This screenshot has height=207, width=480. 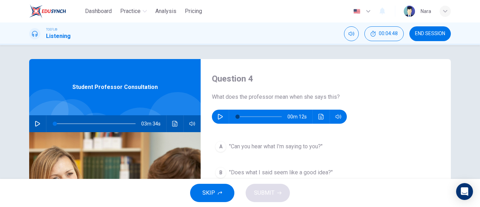 What do you see at coordinates (98, 11) in the screenshot?
I see `button: Dashboard` at bounding box center [98, 11].